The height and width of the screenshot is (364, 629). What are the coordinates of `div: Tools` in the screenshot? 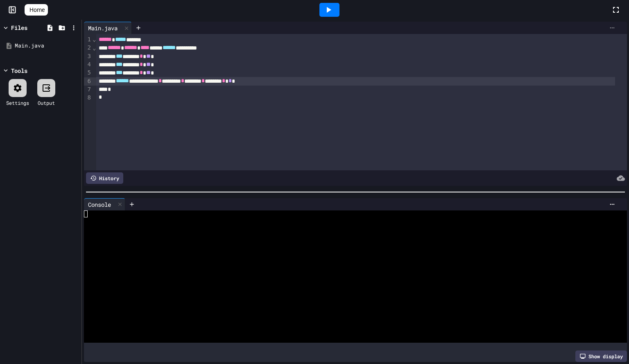 It's located at (19, 70).